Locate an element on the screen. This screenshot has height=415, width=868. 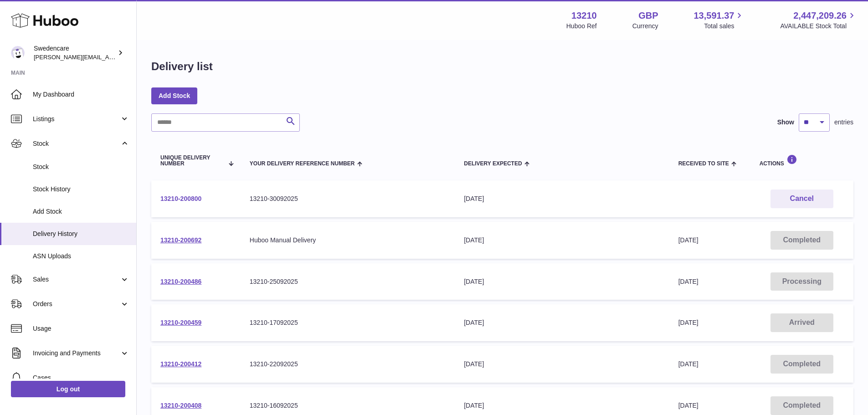
span: Orders is located at coordinates (76, 304).